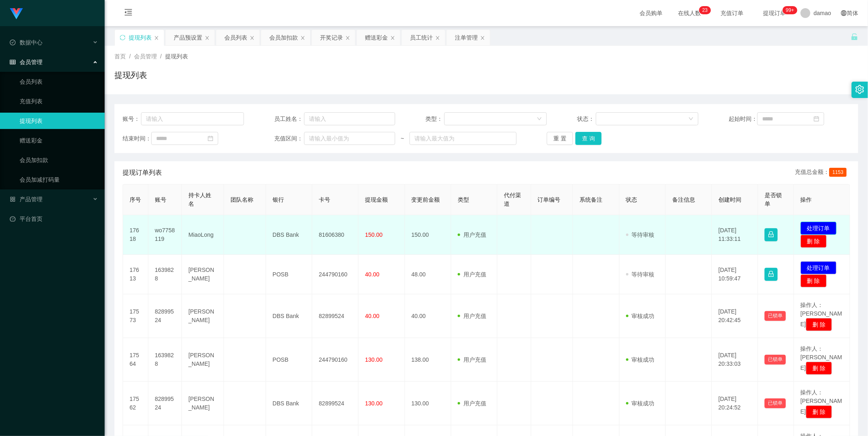  What do you see at coordinates (428, 403) in the screenshot?
I see `td: 130.00` at bounding box center [428, 403].